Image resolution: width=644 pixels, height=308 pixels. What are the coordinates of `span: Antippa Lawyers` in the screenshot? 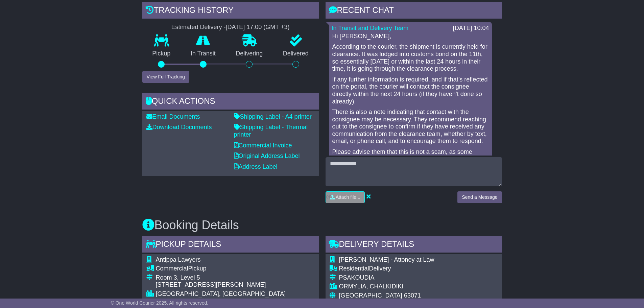 It's located at (178, 259).